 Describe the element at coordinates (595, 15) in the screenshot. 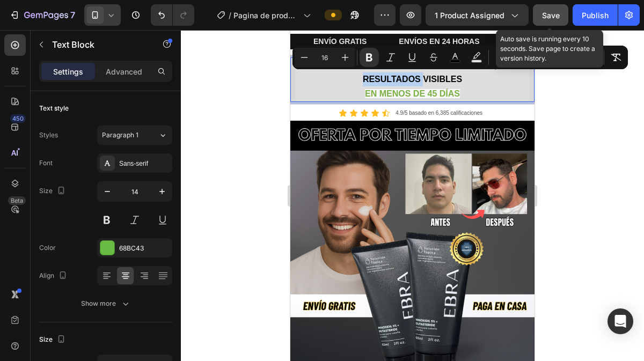

I see `div: Publish` at that location.